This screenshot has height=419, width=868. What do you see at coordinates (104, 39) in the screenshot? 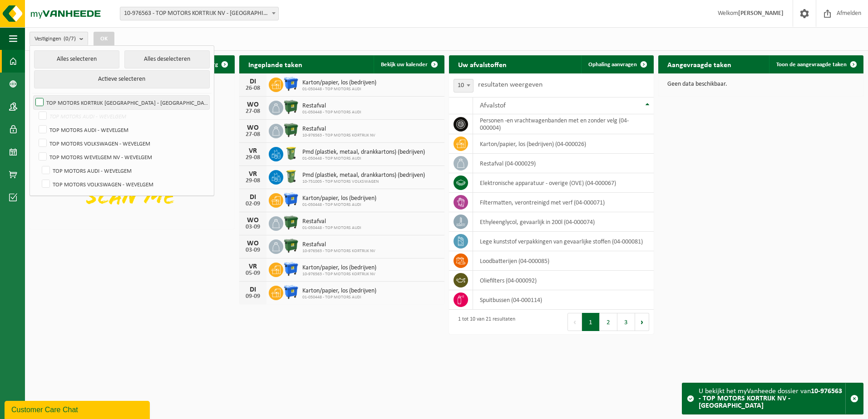
I see `button: OK` at bounding box center [104, 39].